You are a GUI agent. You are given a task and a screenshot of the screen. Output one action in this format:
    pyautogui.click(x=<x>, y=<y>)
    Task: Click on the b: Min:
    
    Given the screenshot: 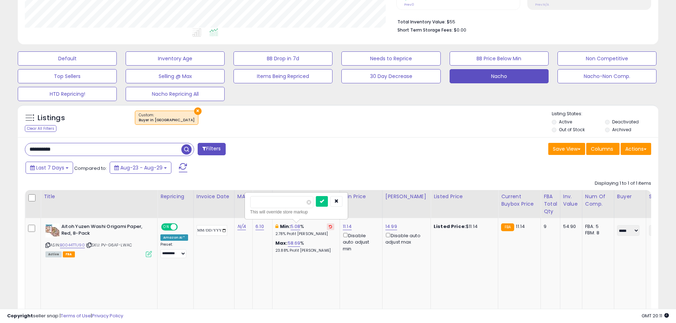 What is the action you would take?
    pyautogui.click(x=285, y=226)
    